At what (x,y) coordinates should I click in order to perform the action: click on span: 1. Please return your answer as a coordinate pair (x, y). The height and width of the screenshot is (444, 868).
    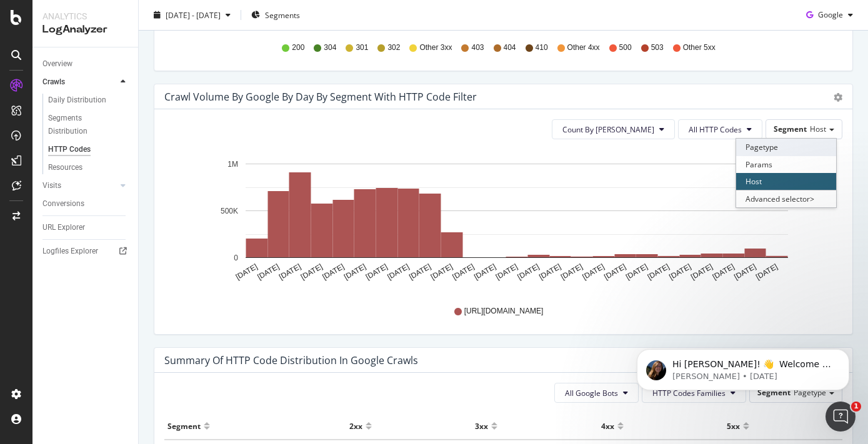
    Looking at the image, I should click on (856, 406).